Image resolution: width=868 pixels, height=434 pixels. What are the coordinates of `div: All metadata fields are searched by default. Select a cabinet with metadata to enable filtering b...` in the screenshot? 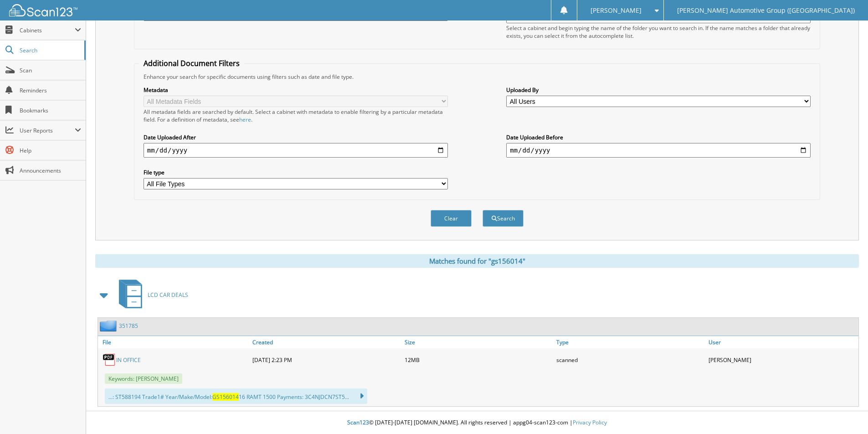 It's located at (295, 116).